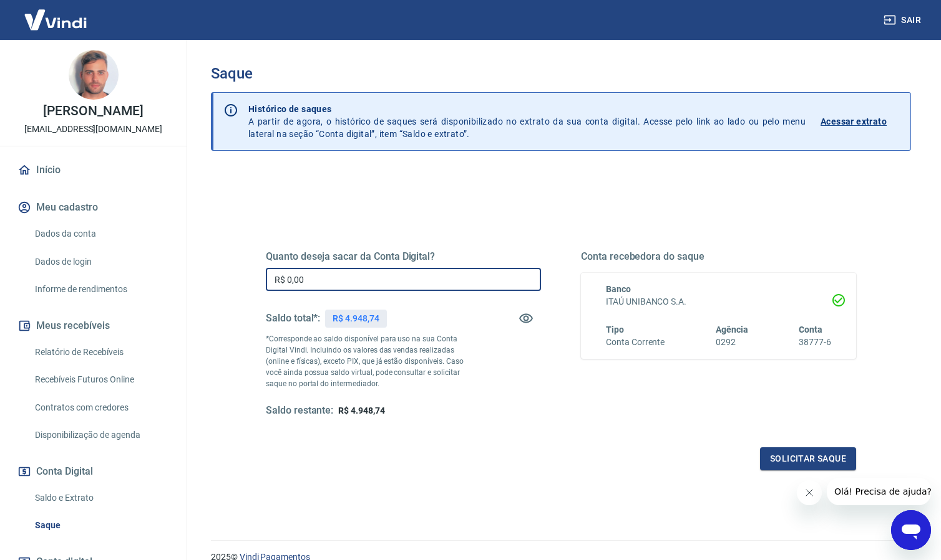  I want to click on a: Recebíveis Futuros Online, so click(101, 379).